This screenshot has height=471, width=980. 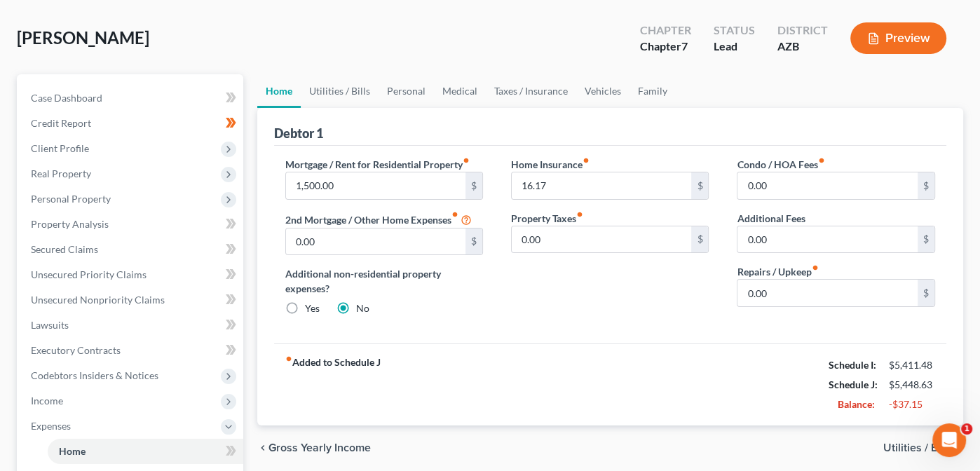 I want to click on span: 1, so click(x=966, y=429).